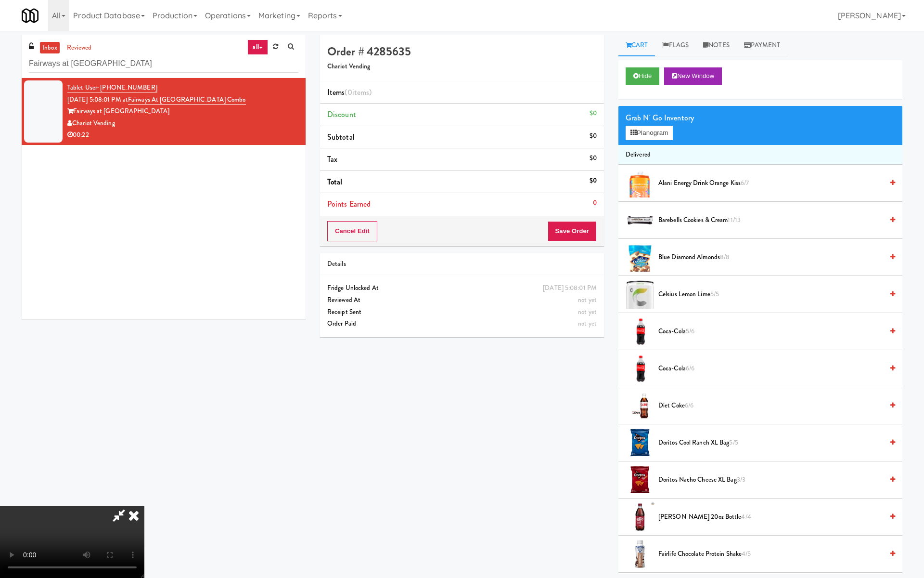 This screenshot has width=924, height=578. I want to click on div: Receipt Sent, so click(462, 312).